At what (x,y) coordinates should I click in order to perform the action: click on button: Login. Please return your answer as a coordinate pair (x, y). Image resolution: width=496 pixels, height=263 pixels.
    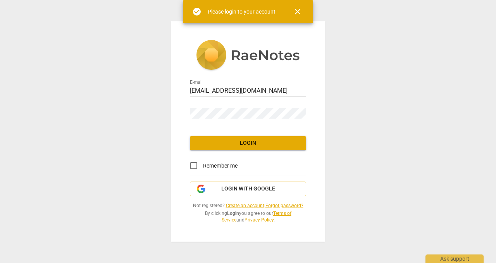
    Looking at the image, I should click on (248, 143).